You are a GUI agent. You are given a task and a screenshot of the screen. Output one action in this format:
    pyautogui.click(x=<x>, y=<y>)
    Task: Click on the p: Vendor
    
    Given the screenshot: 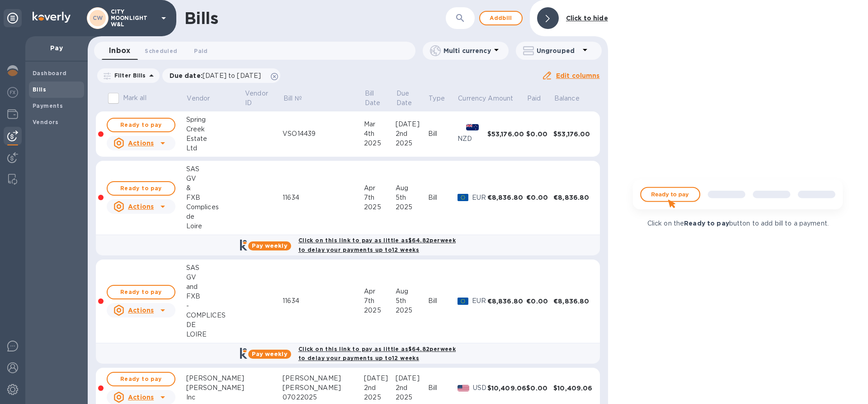 What is the action you would take?
    pyautogui.click(x=198, y=99)
    